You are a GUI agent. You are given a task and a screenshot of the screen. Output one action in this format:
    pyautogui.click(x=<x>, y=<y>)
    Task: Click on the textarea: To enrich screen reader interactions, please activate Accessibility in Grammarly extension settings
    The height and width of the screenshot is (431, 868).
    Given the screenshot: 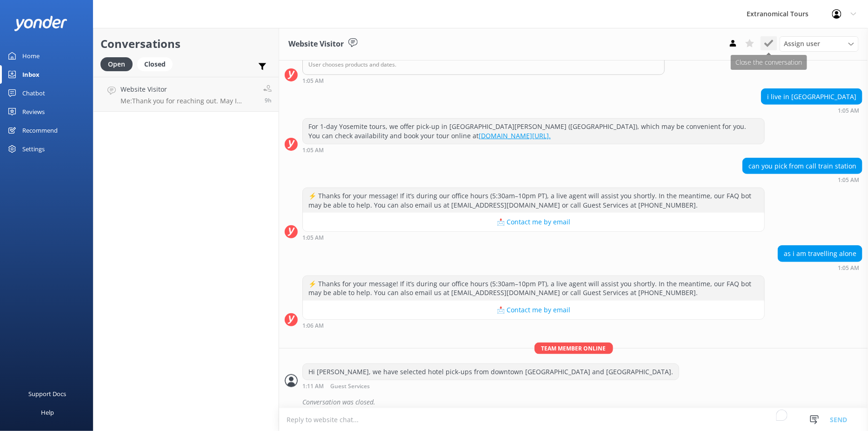 What is the action you would take?
    pyautogui.click(x=574, y=419)
    